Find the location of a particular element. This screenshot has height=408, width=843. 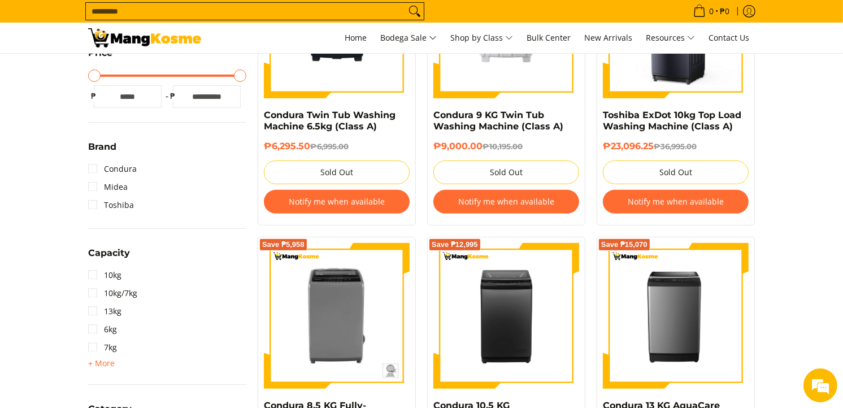

span: ₱0 is located at coordinates (724, 11).